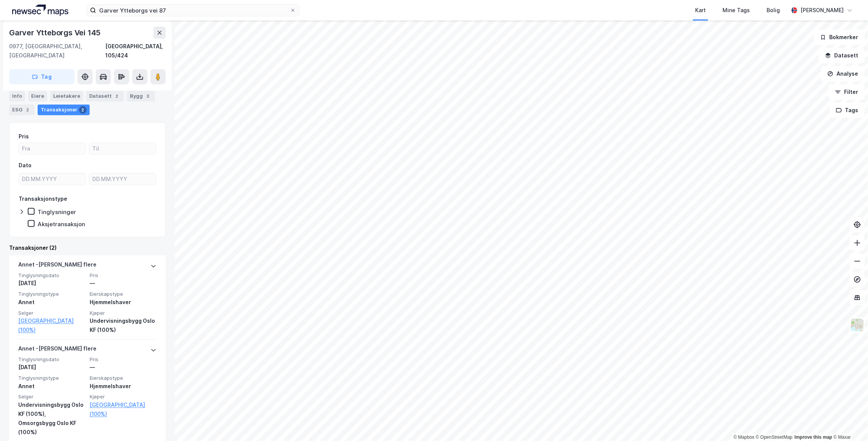 This screenshot has width=868, height=441. Describe the element at coordinates (847, 92) in the screenshot. I see `button: Filter` at that location.